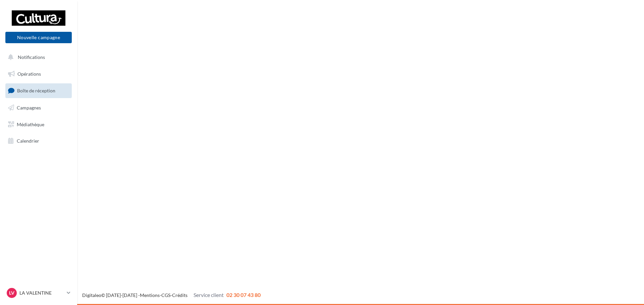 This screenshot has height=305, width=644. Describe the element at coordinates (209, 295) in the screenshot. I see `span: Service client` at that location.